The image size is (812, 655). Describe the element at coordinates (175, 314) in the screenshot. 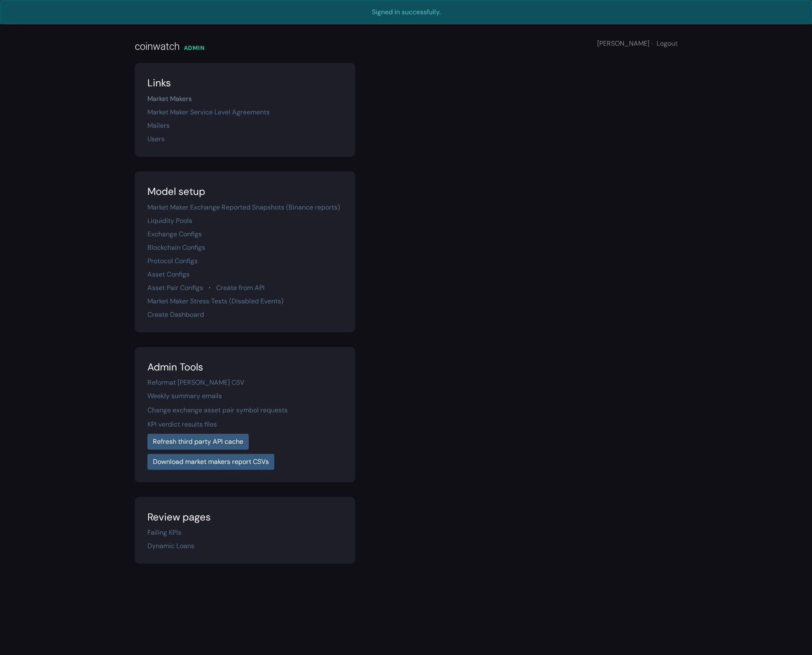

I see `a: Create Dashboard` at that location.